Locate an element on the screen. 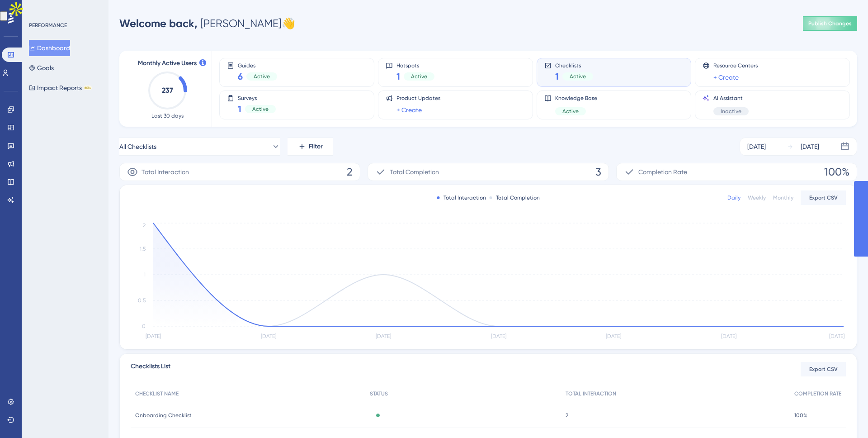 The width and height of the screenshot is (868, 438). span: COMPLETION RATE is located at coordinates (817, 393).